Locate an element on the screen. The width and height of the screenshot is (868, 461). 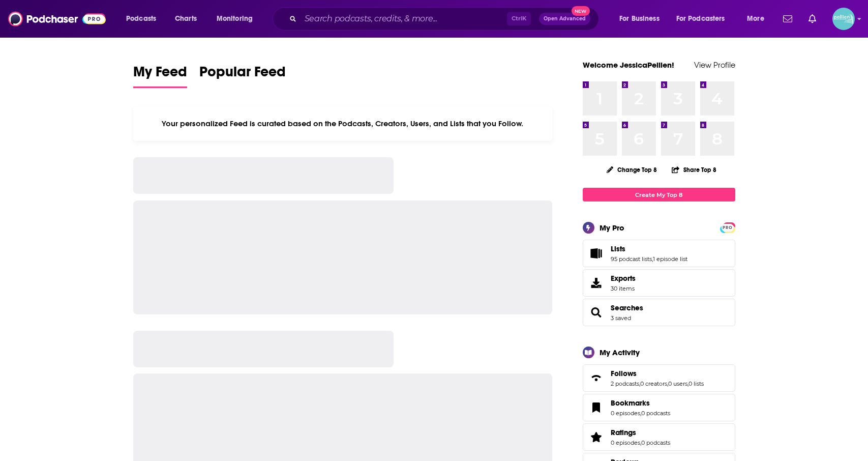
span: For Podcasters is located at coordinates (701, 18).